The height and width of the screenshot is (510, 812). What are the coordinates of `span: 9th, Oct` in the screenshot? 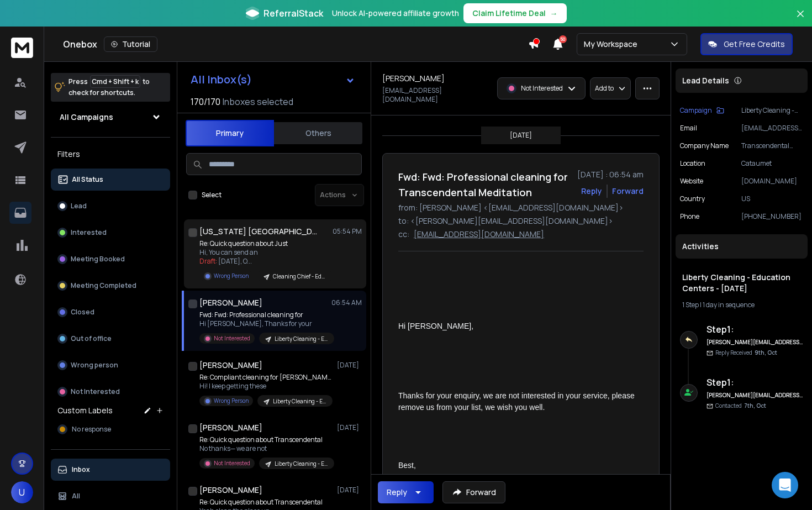 It's located at (766, 352).